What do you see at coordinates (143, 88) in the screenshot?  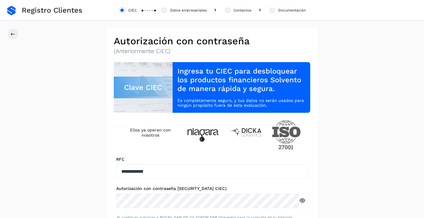 I see `div: Clave CIEC` at bounding box center [143, 88].